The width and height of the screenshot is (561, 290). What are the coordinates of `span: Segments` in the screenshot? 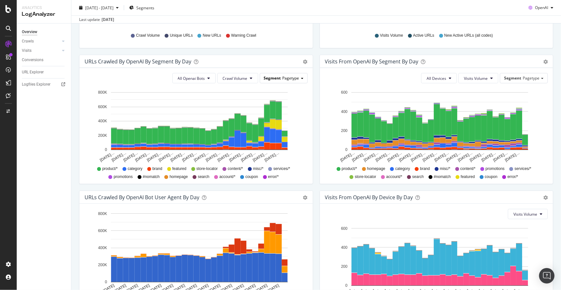 It's located at (145, 7).